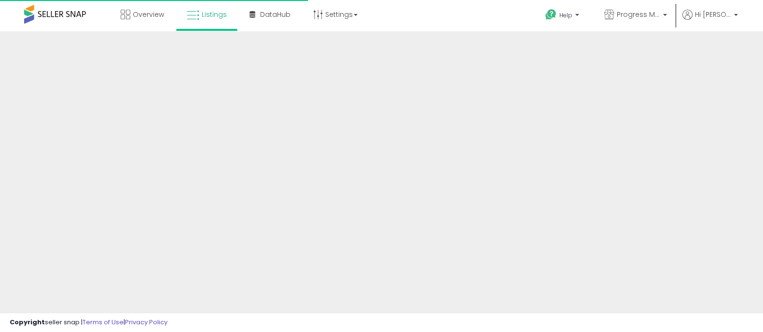 Image resolution: width=763 pixels, height=332 pixels. I want to click on i: Get Help, so click(551, 14).